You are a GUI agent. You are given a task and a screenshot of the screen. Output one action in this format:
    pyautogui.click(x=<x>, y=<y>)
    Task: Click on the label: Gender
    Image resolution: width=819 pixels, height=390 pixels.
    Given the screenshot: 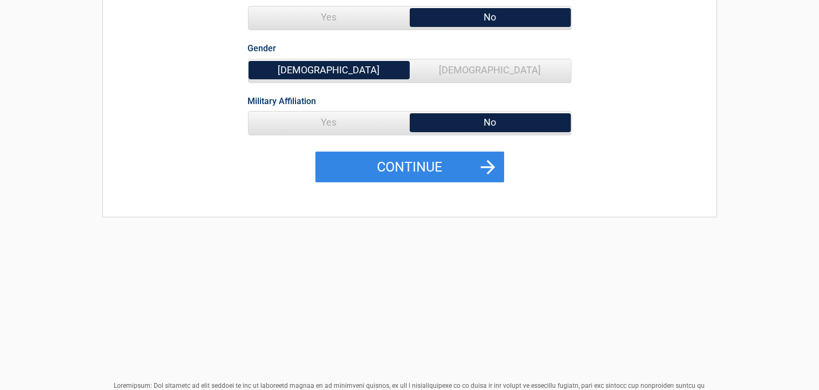 What is the action you would take?
    pyautogui.click(x=262, y=48)
    